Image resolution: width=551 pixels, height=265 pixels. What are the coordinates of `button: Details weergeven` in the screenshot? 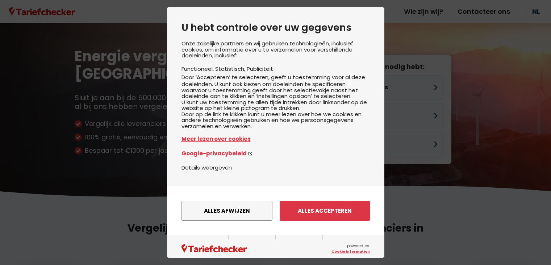 It's located at (207, 167).